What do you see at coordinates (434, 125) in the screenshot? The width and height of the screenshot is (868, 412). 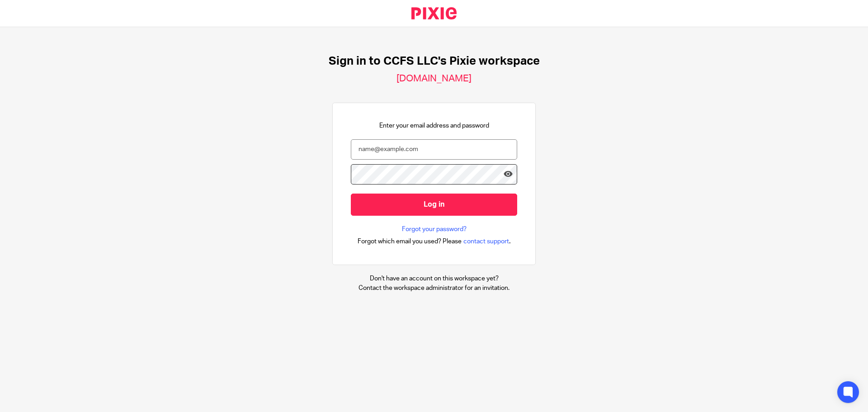 I see `p: Enter your email address and password` at bounding box center [434, 125].